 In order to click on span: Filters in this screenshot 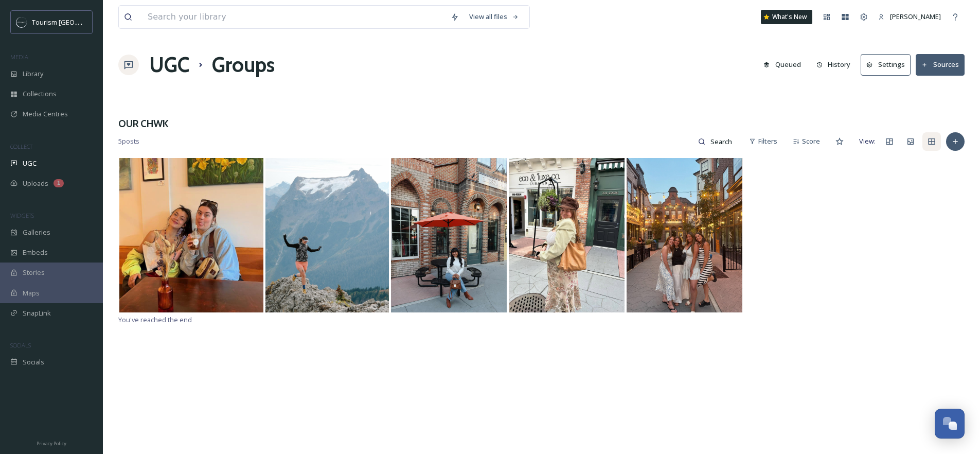, I will do `click(767, 141)`.